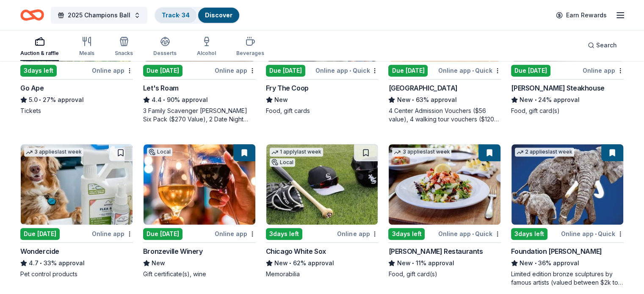  Describe the element at coordinates (161, 88) in the screenshot. I see `div: Let's Roam` at that location.